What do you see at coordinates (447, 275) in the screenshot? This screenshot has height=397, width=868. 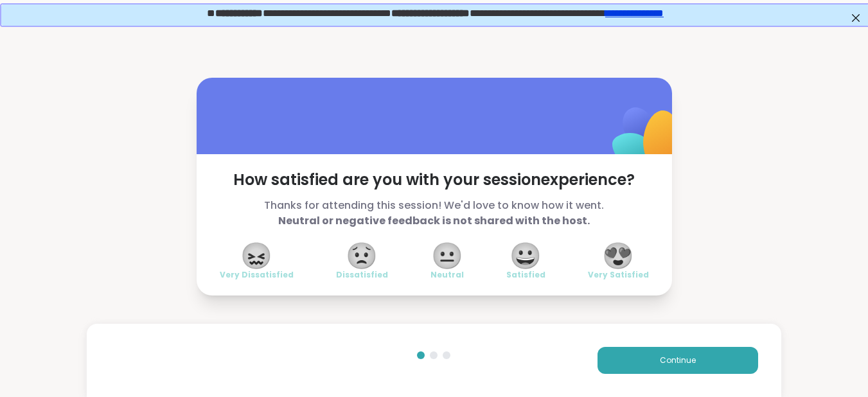 I see `span: Neutral` at bounding box center [447, 275].